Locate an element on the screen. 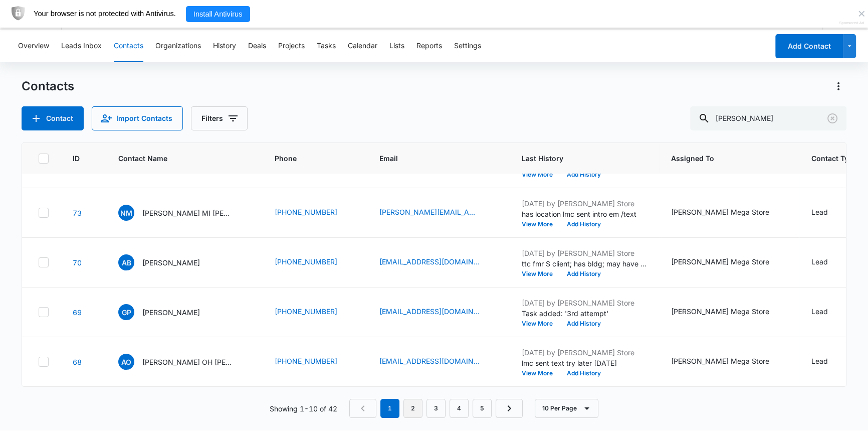 This screenshot has height=431, width=868. button: Filters is located at coordinates (219, 118).